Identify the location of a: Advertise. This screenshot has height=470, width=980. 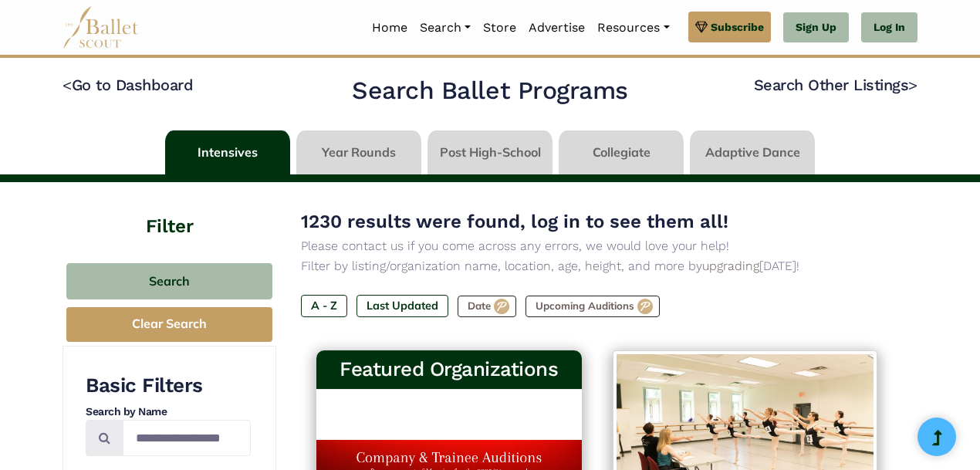
(557, 28).